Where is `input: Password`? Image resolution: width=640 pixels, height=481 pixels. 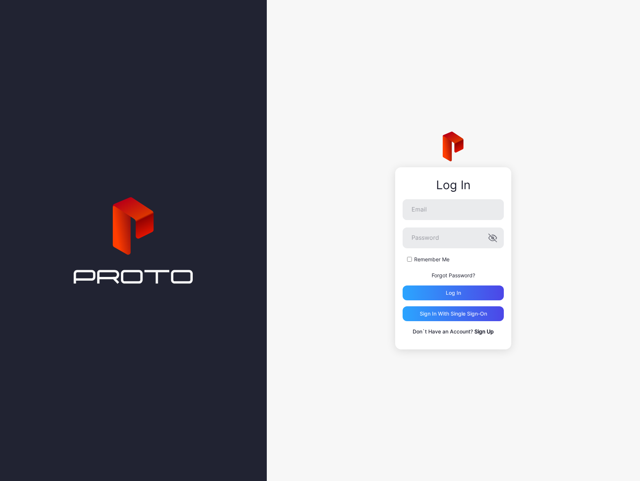
input: Password is located at coordinates (453, 238).